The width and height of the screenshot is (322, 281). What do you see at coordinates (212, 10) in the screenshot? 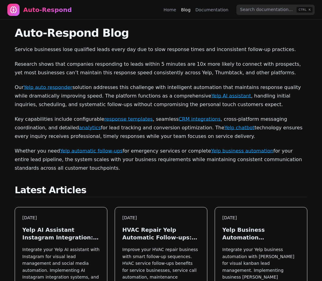
I see `a: Documentation` at bounding box center [212, 10].